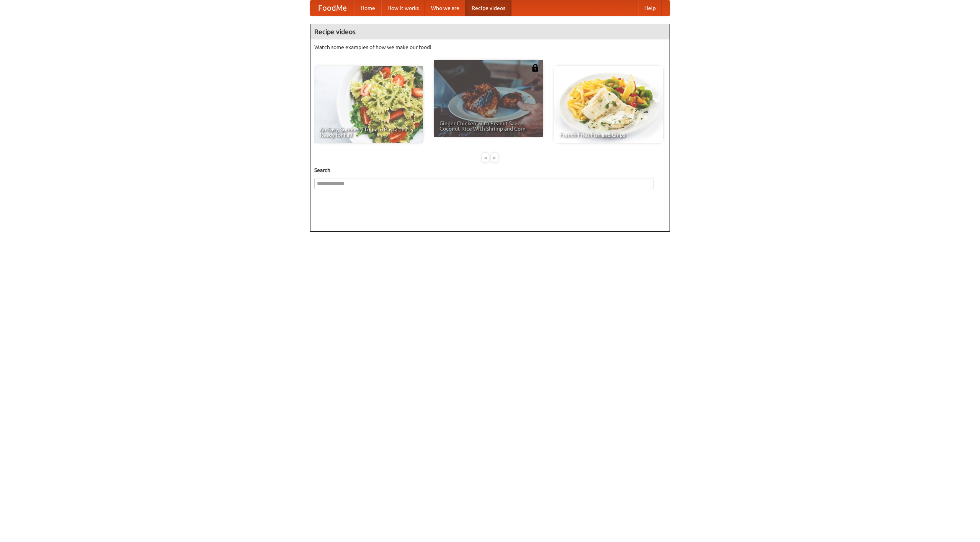  I want to click on a: Help, so click(650, 8).